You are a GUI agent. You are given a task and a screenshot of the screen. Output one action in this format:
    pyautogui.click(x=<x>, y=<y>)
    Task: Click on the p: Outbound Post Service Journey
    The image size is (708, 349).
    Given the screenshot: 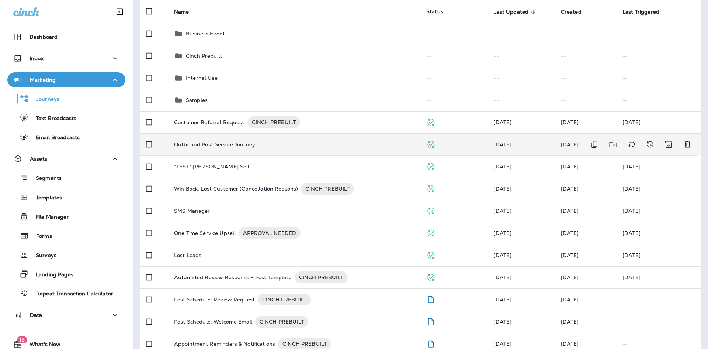 What is the action you would take?
    pyautogui.click(x=215, y=144)
    